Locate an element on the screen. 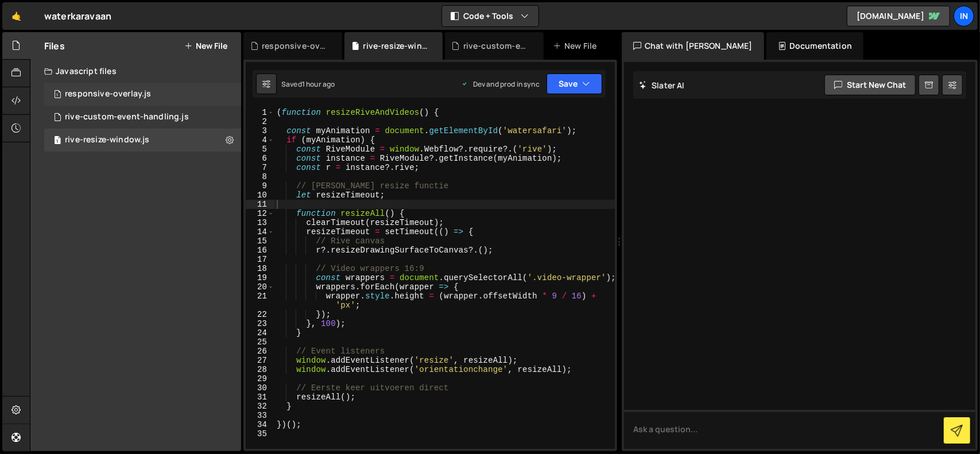 The image size is (980, 454). div: 25 is located at coordinates (260, 343).